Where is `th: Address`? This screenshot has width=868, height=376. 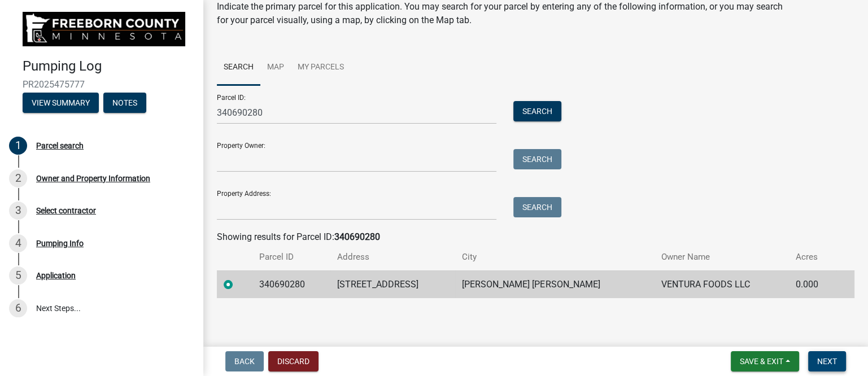 th: Address is located at coordinates (393, 257).